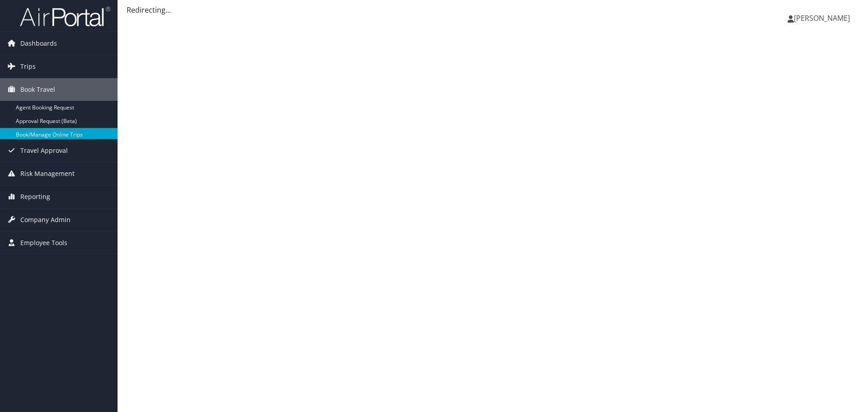  Describe the element at coordinates (39, 44) in the screenshot. I see `span: Dashboards` at that location.